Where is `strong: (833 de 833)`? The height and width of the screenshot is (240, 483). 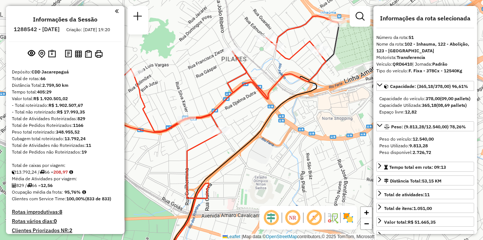
strong: (833 de 833) is located at coordinates (98, 198).